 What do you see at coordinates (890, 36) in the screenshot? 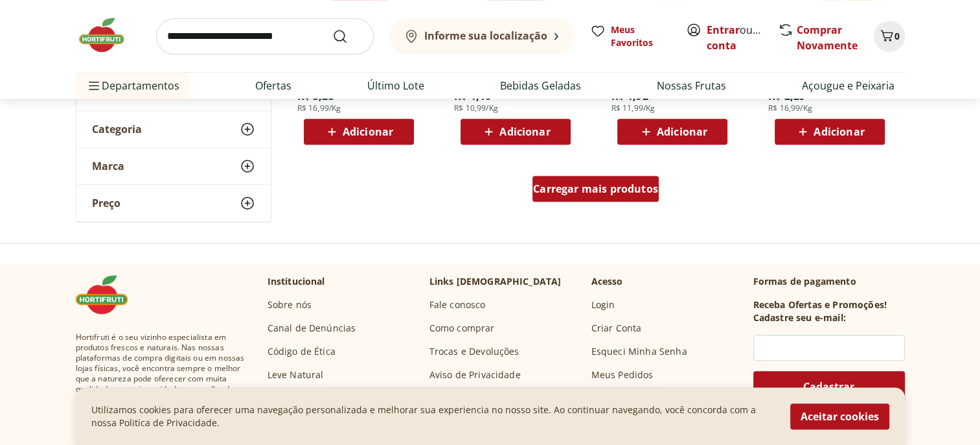
I see `button: Carrinho` at bounding box center [890, 36].